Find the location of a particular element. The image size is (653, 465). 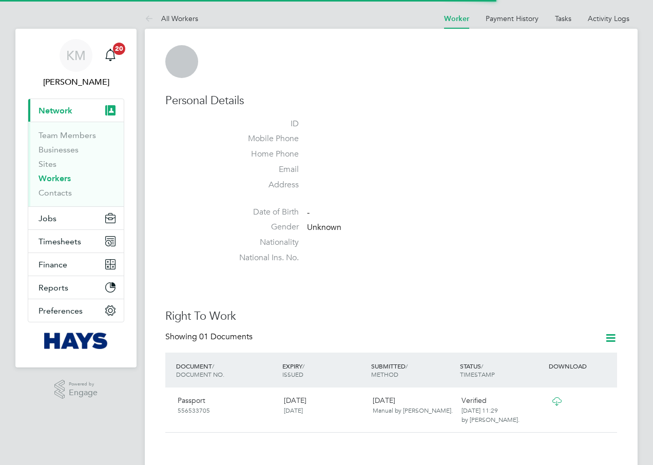

label: ID is located at coordinates (263, 124).